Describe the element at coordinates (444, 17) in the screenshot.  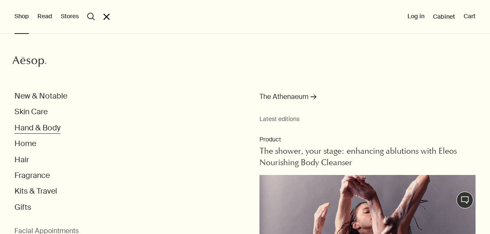
I see `span: Cabinet` at that location.